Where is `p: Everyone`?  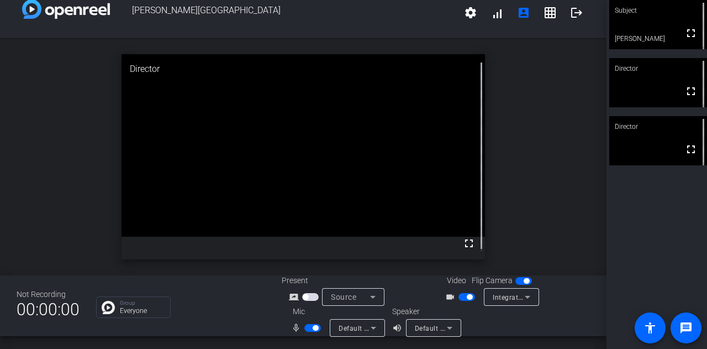 p: Everyone is located at coordinates (142, 311).